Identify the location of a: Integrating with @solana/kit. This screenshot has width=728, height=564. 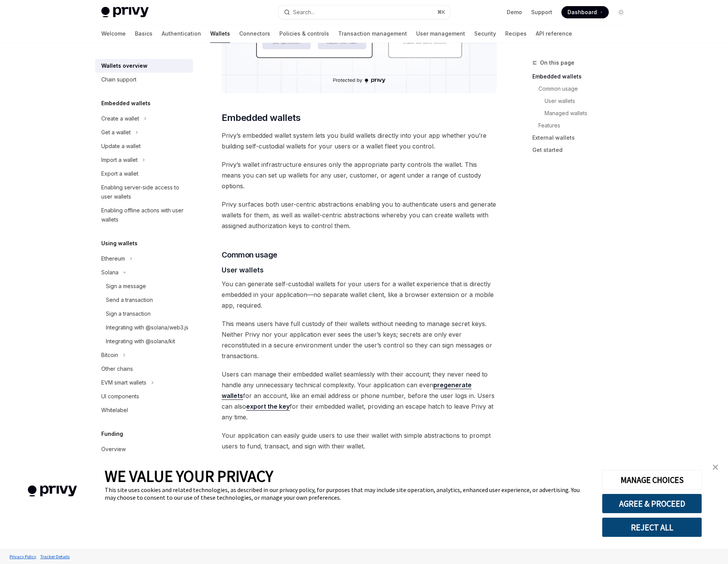
(144, 341).